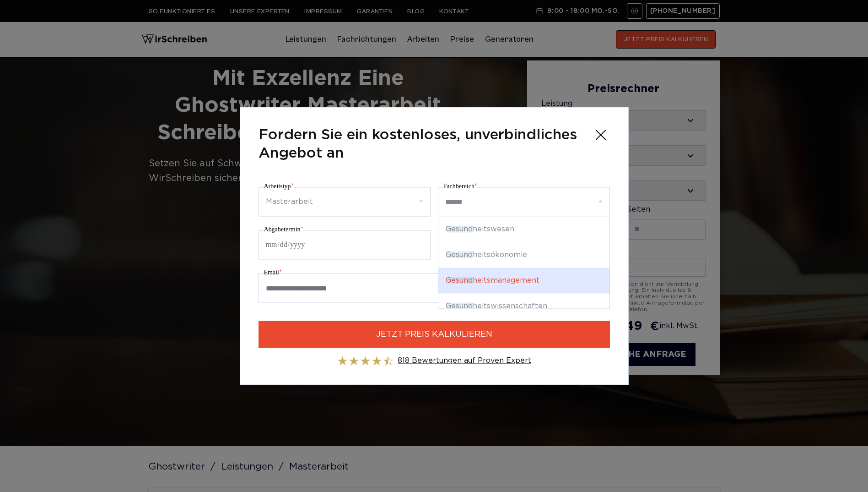  Describe the element at coordinates (422, 144) in the screenshot. I see `span: Fordern Sie ein kostenloses, unverbindliches Angebot an` at that location.